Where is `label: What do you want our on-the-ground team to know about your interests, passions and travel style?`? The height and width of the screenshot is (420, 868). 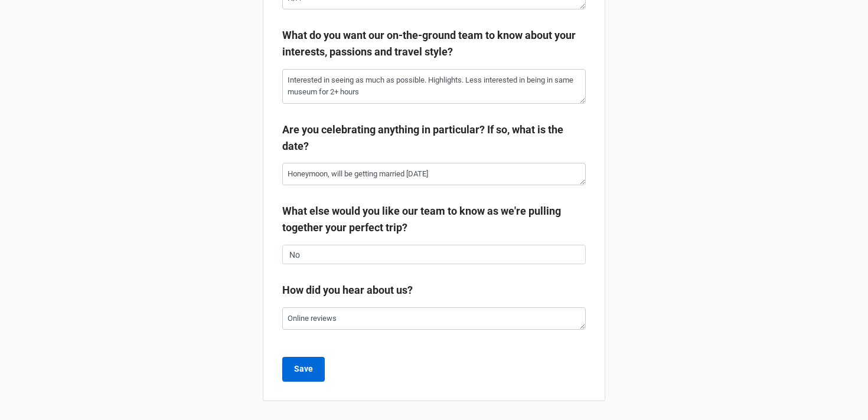
label: What do you want our on-the-ground team to know about your interests, passions and travel style? is located at coordinates (434, 44).